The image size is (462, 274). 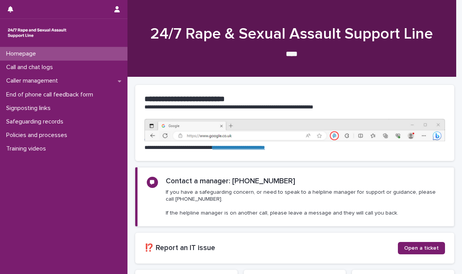 What do you see at coordinates (295, 130) in the screenshot?
I see `img: https%3A%2F%2Fcdn.document360.io%2F0deca9d6-0dac-4e56-9e8f-8d9979bfce0e%2FImages%2FDocumentation%...` at bounding box center [295, 130].